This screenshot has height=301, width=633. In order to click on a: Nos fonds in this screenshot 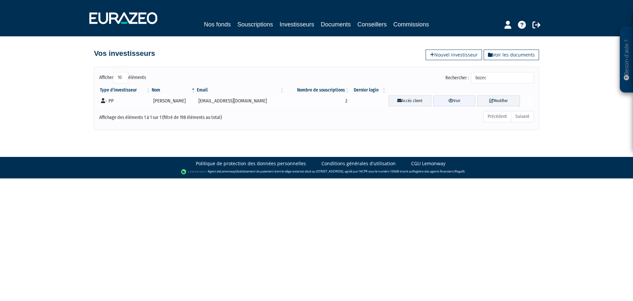, I will do `click(217, 24)`.